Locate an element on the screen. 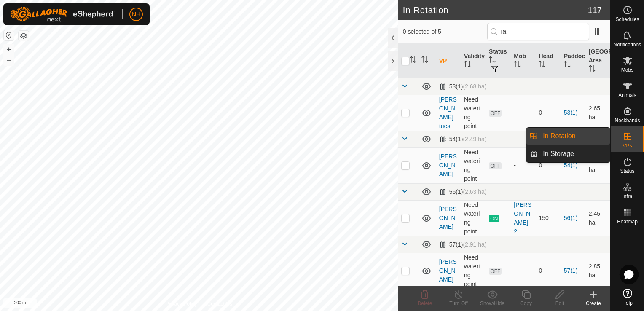 This screenshot has height=311, width=644. span: (2.68 ha) is located at coordinates (474, 87).